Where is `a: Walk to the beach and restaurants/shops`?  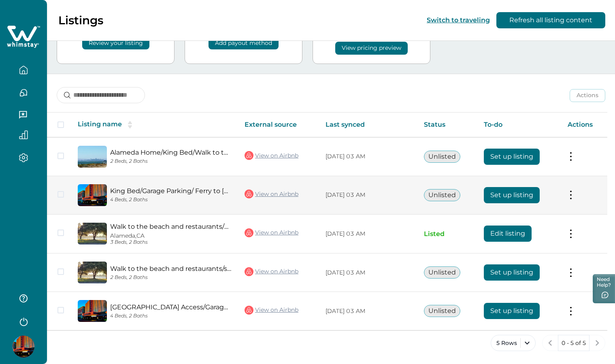
a: Walk to the beach and restaurants/shops is located at coordinates (171, 268).